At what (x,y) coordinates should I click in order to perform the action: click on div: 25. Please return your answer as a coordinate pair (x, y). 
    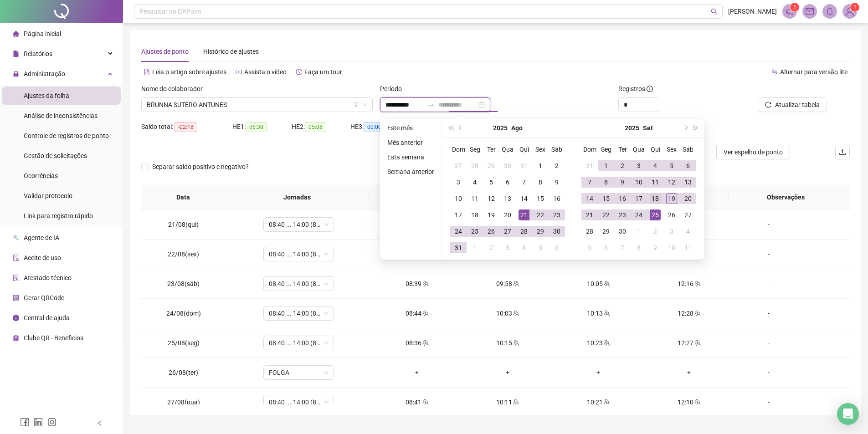
    Looking at the image, I should click on (475, 231).